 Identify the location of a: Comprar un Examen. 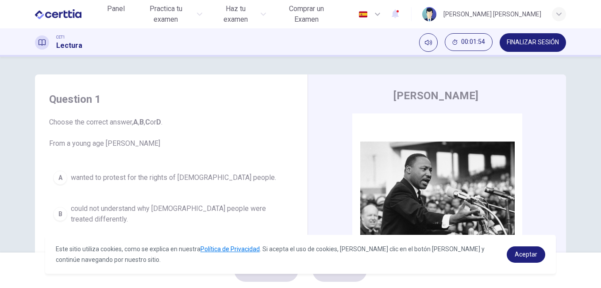
(306, 14).